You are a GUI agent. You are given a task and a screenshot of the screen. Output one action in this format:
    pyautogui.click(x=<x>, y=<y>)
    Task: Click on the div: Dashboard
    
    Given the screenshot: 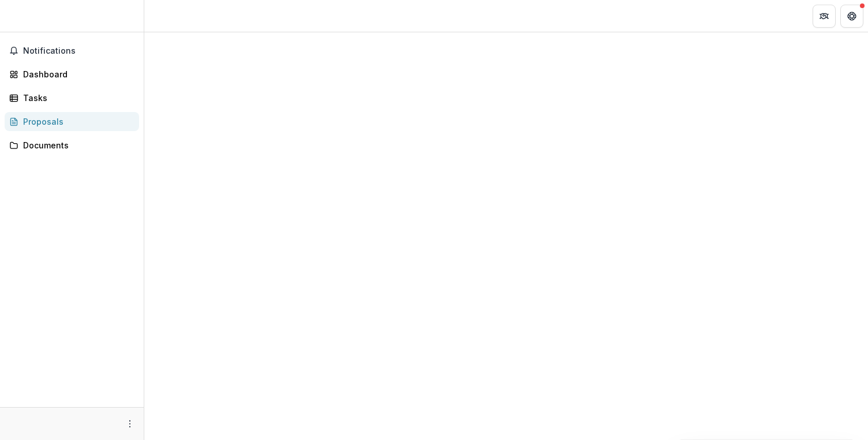 What is the action you would take?
    pyautogui.click(x=76, y=74)
    